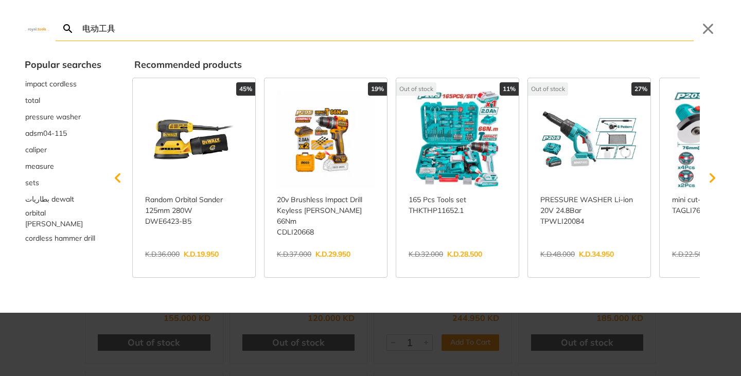 Image resolution: width=741 pixels, height=376 pixels. Describe the element at coordinates (377, 89) in the screenshot. I see `div: 19%` at that location.